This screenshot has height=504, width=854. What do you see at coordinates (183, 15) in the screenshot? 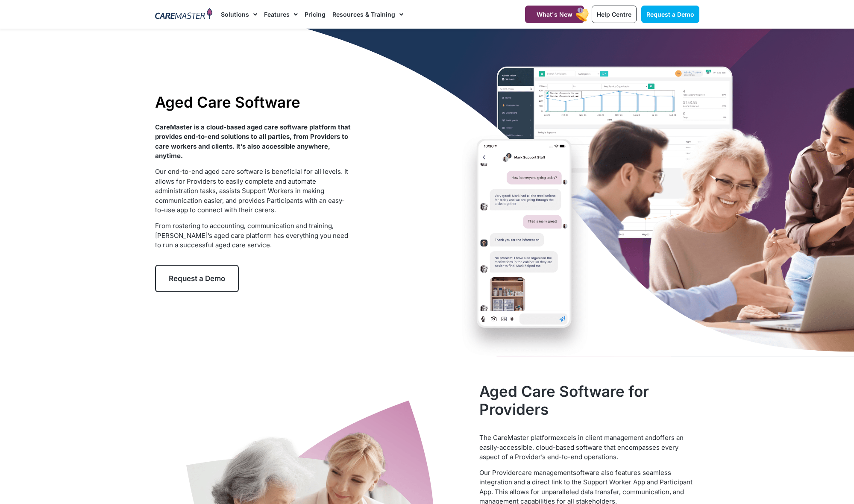
I see `img: CareMaster Logo` at bounding box center [183, 15].